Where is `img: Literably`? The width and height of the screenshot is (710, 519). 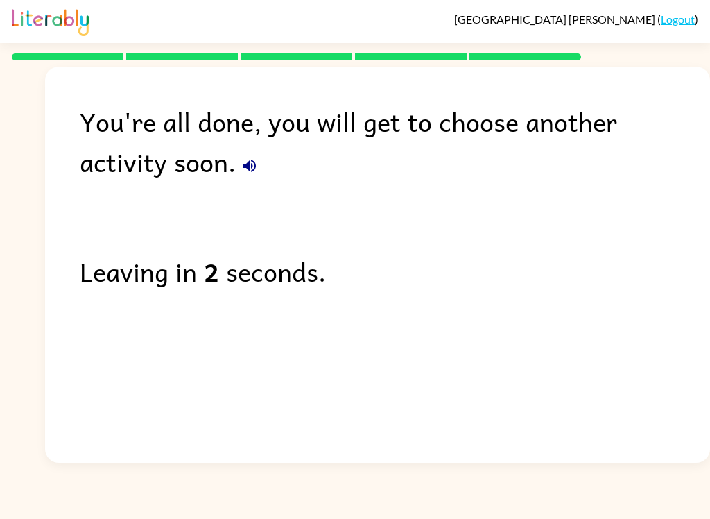 img: Literably is located at coordinates (50, 21).